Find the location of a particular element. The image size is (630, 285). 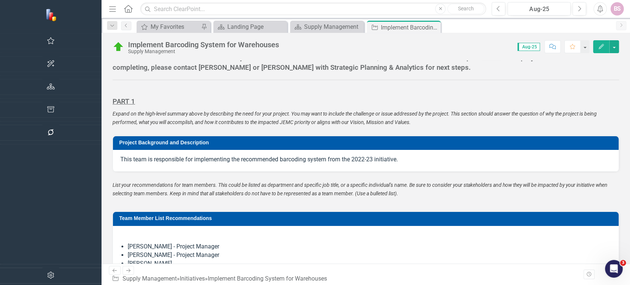

div: Landing Page is located at coordinates (256, 27).